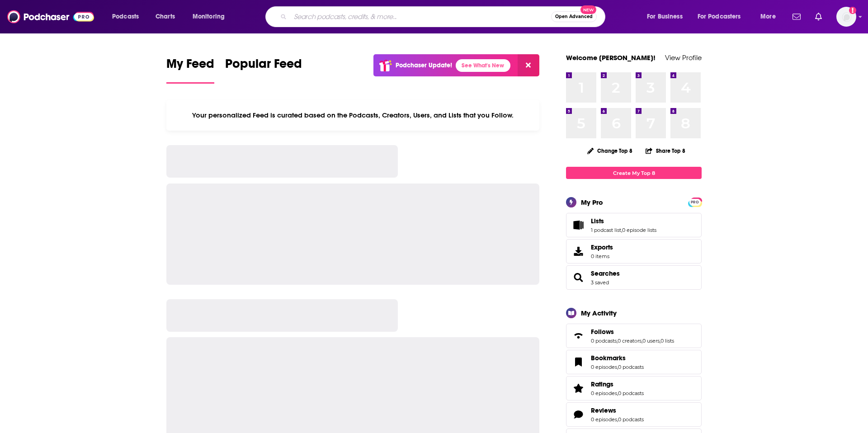 The image size is (868, 433). I want to click on button: Show profile menu, so click(846, 17).